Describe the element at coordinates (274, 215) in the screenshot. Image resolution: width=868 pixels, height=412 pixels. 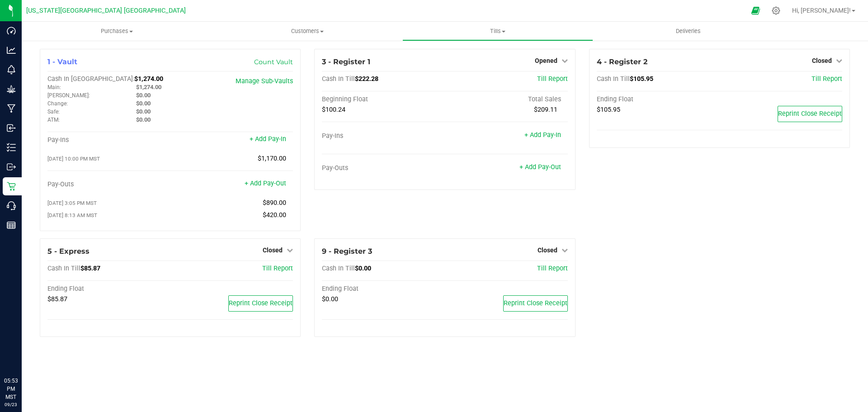
I see `span: $420.00` at that location.